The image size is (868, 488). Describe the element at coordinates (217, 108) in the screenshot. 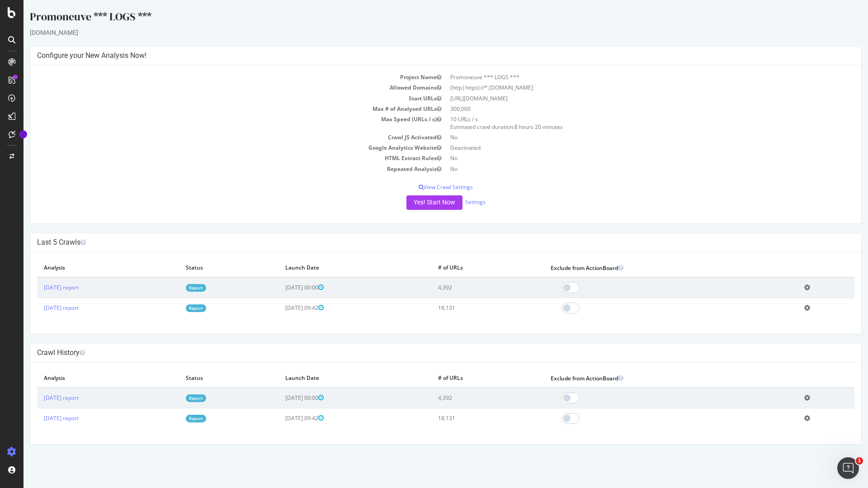

I see `td: Max # of Analysed URLs` at that location.